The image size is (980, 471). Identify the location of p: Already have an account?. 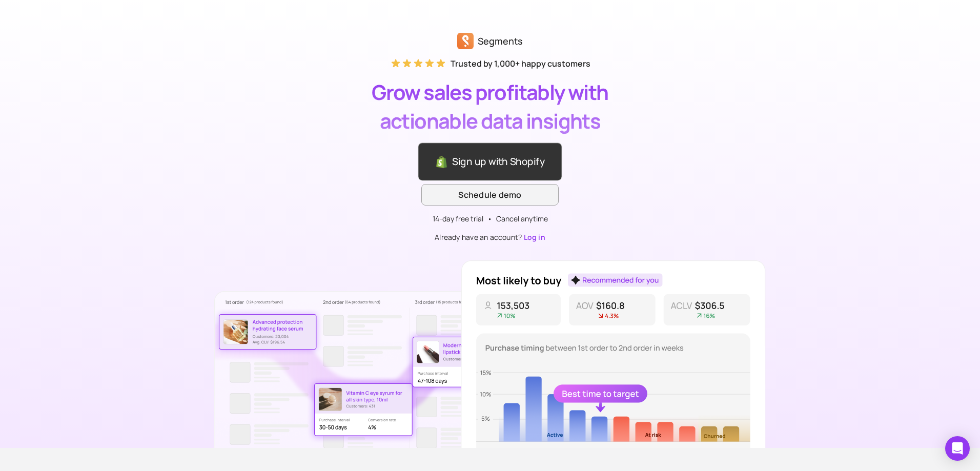
(490, 237).